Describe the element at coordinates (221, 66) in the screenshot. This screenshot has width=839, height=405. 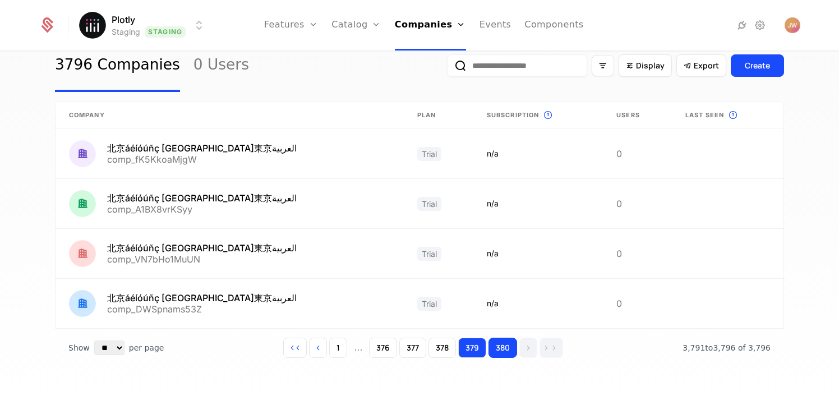
I see `a: 0 Users` at that location.